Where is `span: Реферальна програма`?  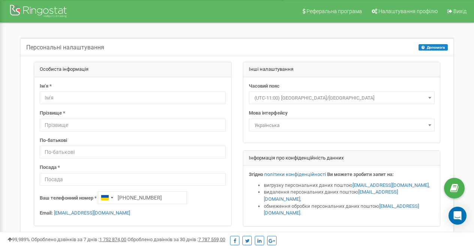 span: Реферальна програма is located at coordinates (334, 11).